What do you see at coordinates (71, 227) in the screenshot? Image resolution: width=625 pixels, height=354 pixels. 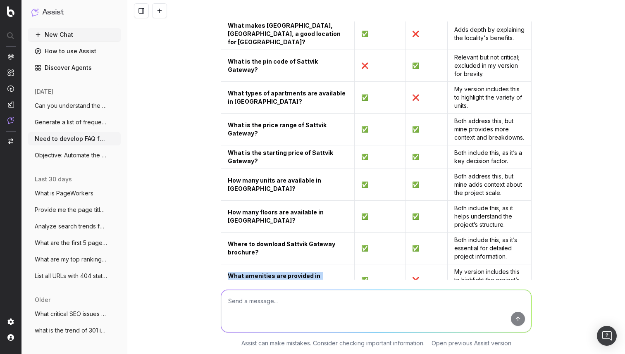 I see `span: Analyze search trends for: housing and 9` at bounding box center [71, 227].